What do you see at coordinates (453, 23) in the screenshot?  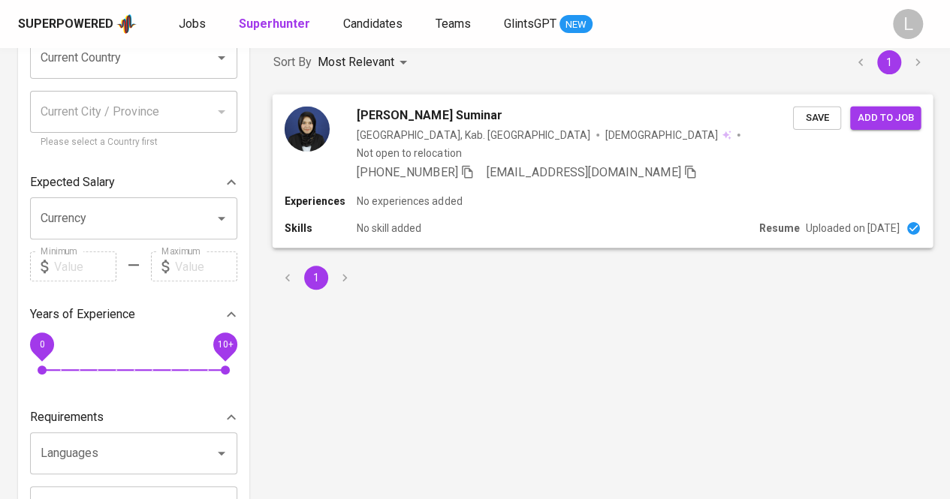 I see `span: Teams` at bounding box center [453, 23].